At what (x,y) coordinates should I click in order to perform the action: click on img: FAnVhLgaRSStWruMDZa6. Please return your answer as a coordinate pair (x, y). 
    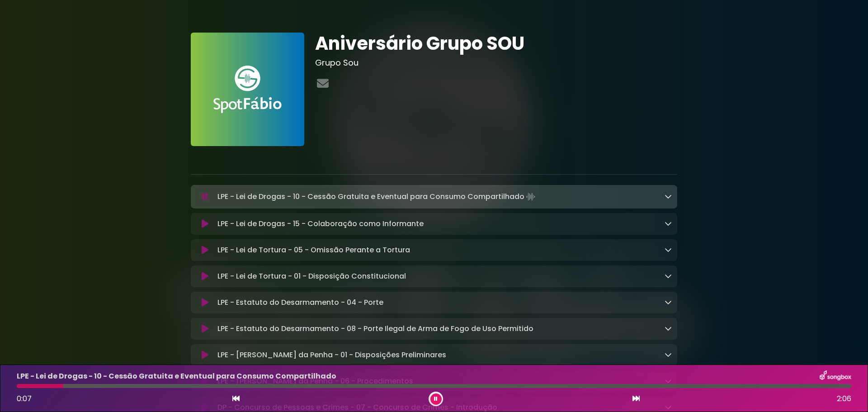
    Looking at the image, I should click on (248, 89).